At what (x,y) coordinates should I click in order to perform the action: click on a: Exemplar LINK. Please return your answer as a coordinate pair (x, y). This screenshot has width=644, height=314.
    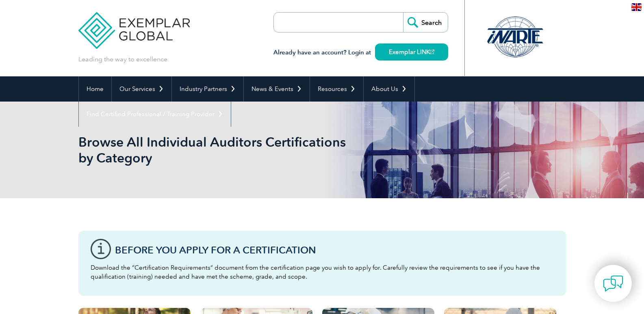
    Looking at the image, I should click on (412, 52).